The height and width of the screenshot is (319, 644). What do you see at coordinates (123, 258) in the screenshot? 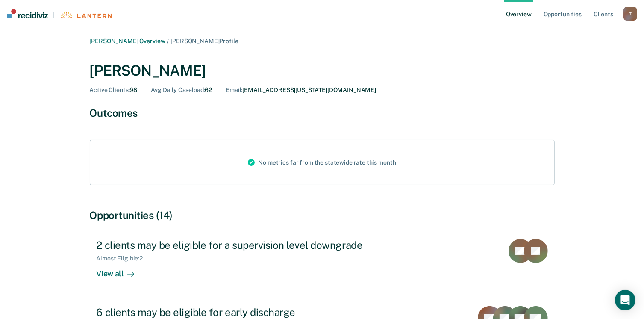
I see `div: Almost Eligible : 2` at bounding box center [123, 258].